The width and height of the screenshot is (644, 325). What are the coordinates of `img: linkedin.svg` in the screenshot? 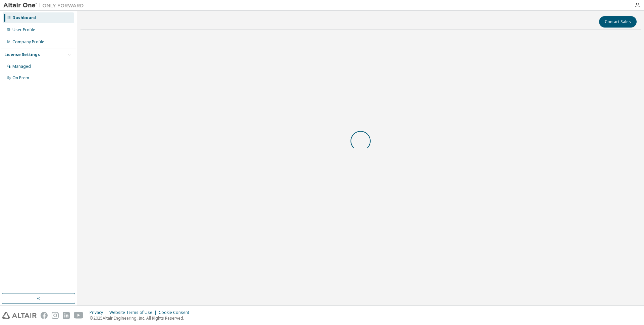 It's located at (66, 315).